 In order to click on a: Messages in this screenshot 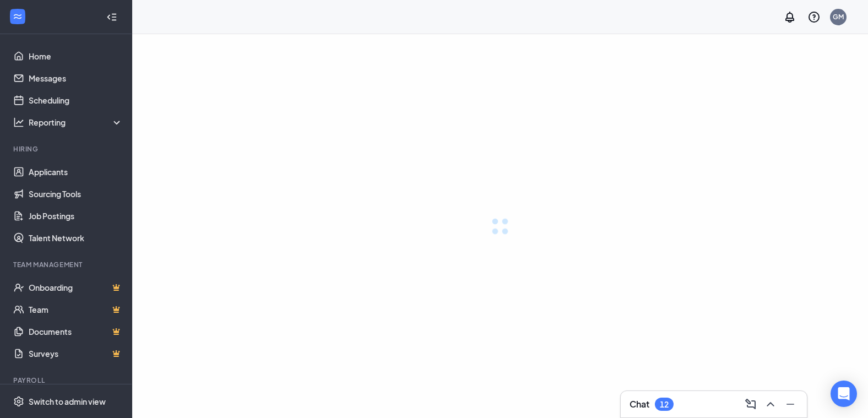, I will do `click(76, 78)`.